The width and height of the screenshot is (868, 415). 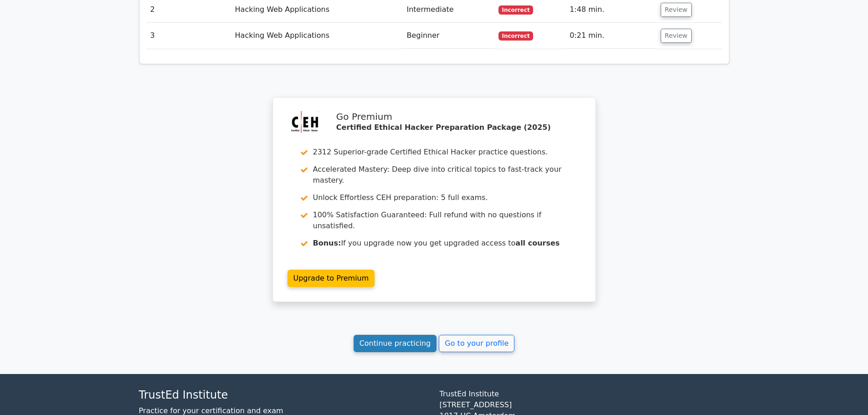 I want to click on td: 3, so click(x=189, y=35).